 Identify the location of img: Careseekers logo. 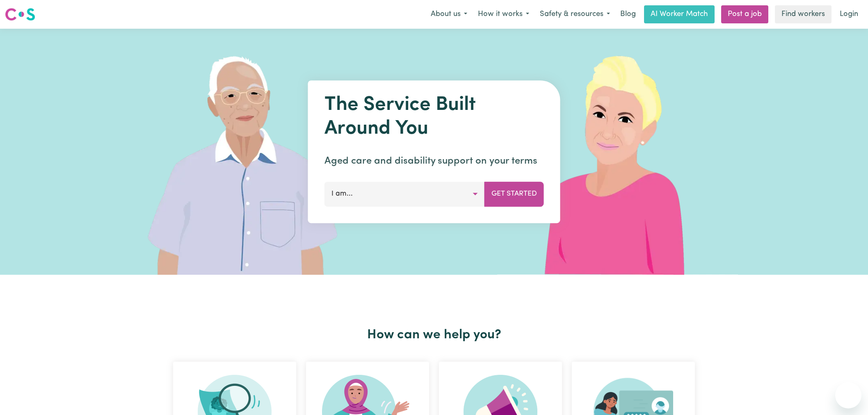
(20, 14).